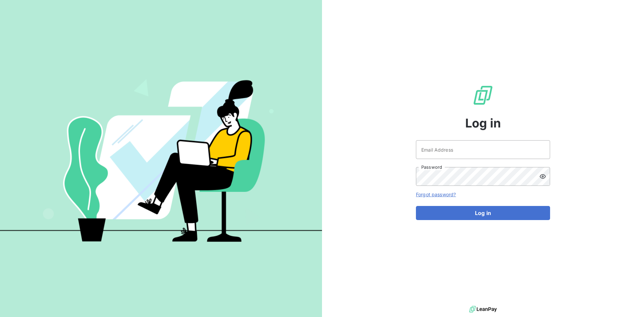 Image resolution: width=644 pixels, height=317 pixels. I want to click on span: Log in, so click(483, 123).